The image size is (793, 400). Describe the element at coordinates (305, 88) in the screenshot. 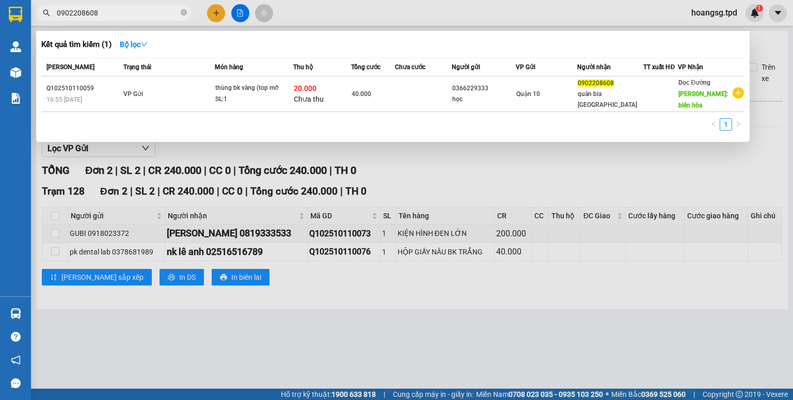

I see `span: 20.000` at that location.